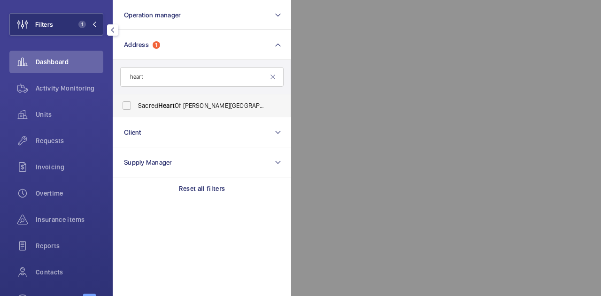  Describe the element at coordinates (56, 24) in the screenshot. I see `button: Filters1` at that location.